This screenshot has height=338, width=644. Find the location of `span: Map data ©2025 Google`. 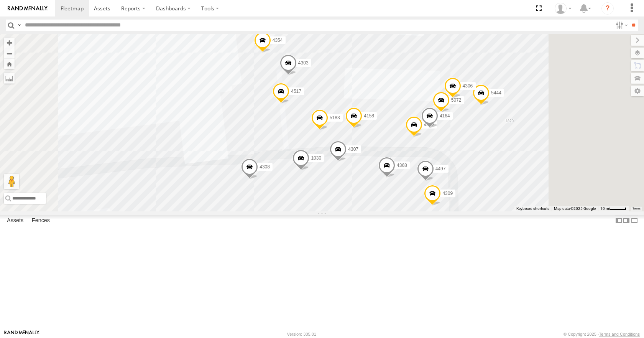

span: Map data ©2025 Google is located at coordinates (574, 208).